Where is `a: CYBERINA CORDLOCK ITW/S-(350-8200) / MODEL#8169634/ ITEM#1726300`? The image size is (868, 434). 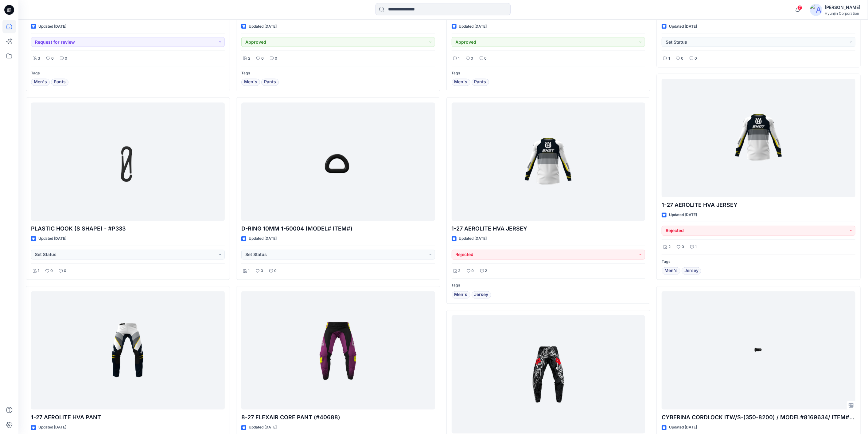 a: CYBERINA CORDLOCK ITW/S-(350-8200) / MODEL#8169634/ ITEM#1726300 is located at coordinates (759, 351).